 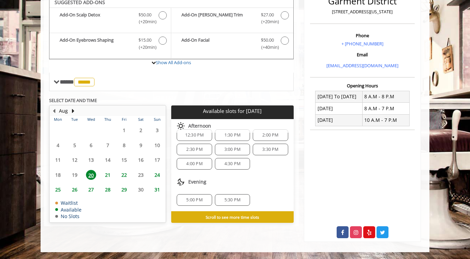 What do you see at coordinates (386, 108) in the screenshot?
I see `td: 8 A.M - 7 P.M` at bounding box center [386, 108].